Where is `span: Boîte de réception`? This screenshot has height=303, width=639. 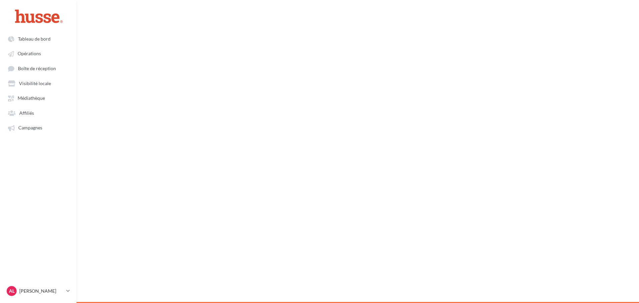
span: Boîte de réception is located at coordinates (37, 68).